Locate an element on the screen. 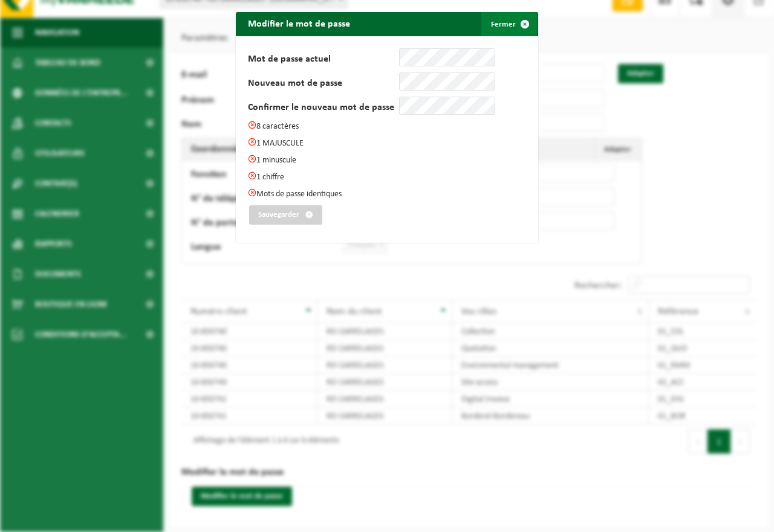 Image resolution: width=774 pixels, height=532 pixels. label: Mot de passe actuel is located at coordinates (324, 61).